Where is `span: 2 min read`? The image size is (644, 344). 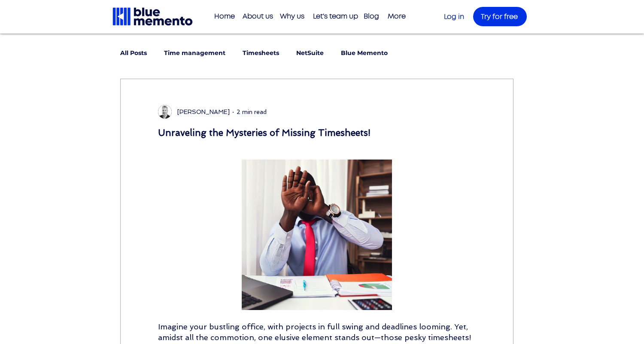
span: 2 min read is located at coordinates (252, 112).